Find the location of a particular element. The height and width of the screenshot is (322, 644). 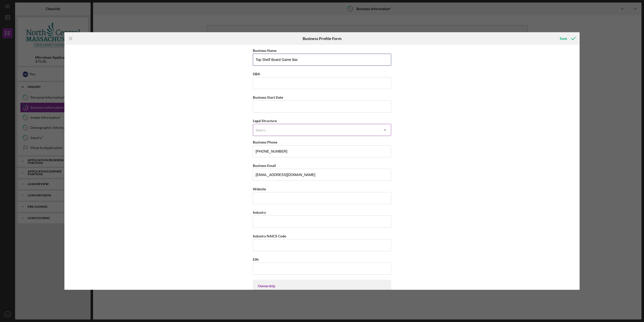

div: Ownership is located at coordinates (322, 286).